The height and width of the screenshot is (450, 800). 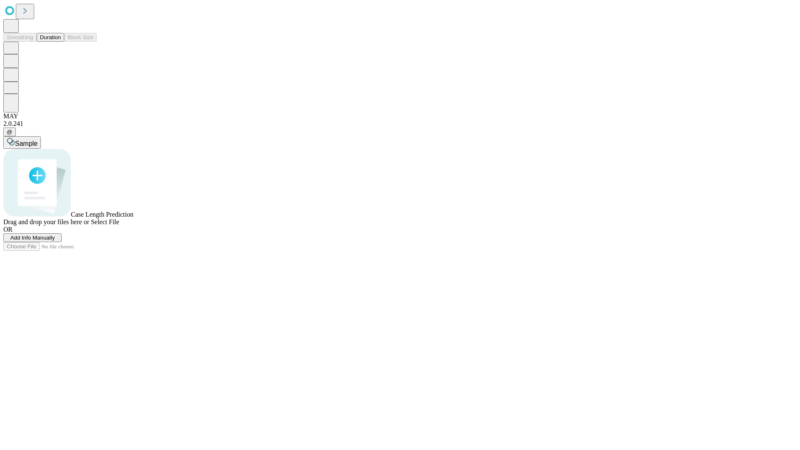 What do you see at coordinates (102, 214) in the screenshot?
I see `span: Case Length Prediction` at bounding box center [102, 214].